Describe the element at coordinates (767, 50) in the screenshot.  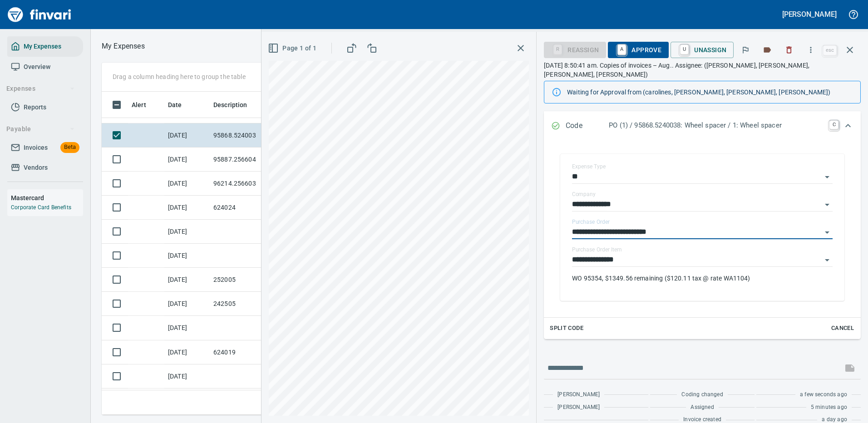
I see `button: Labels` at that location.